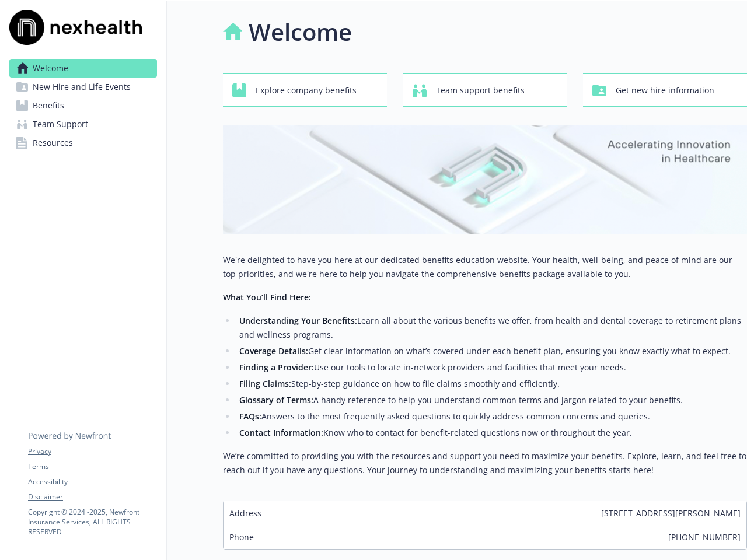 The width and height of the screenshot is (747, 560). Describe the element at coordinates (92, 482) in the screenshot. I see `a: Accessibility` at that location.